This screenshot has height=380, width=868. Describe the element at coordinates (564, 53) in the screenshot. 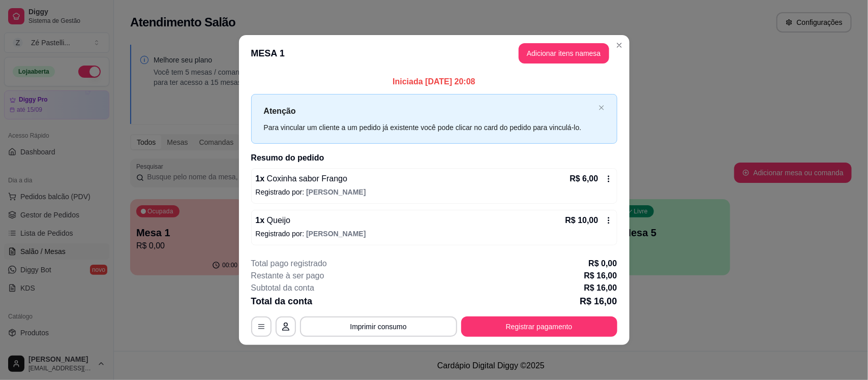

I see `button: Adicionar itens namesa` at that location.